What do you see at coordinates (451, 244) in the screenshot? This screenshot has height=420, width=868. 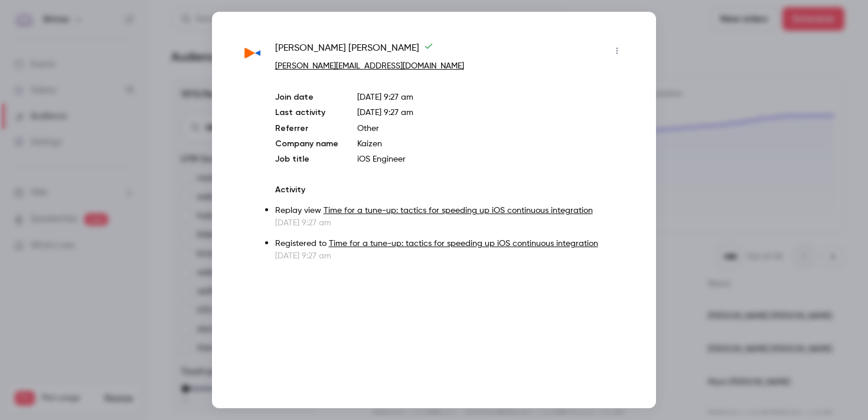 I see `p: Registered to` at bounding box center [451, 244].